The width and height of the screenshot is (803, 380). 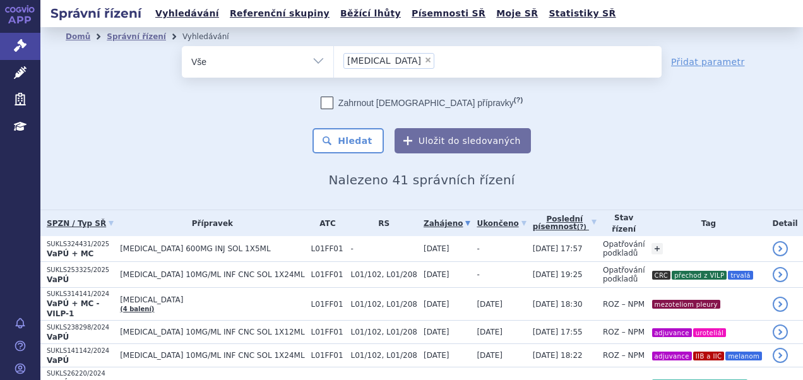 What do you see at coordinates (348, 141) in the screenshot?
I see `button: Hledat` at bounding box center [348, 141].